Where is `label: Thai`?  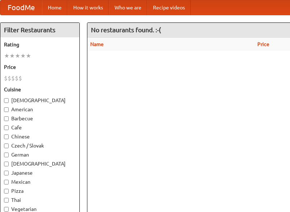
label: Thai is located at coordinates (40, 200).